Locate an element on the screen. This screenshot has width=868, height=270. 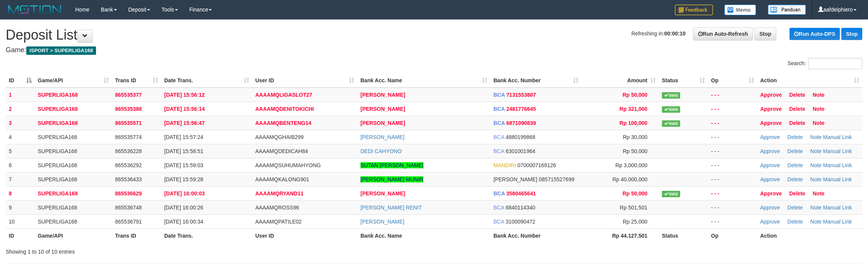
td: 6 is located at coordinates (20, 165).